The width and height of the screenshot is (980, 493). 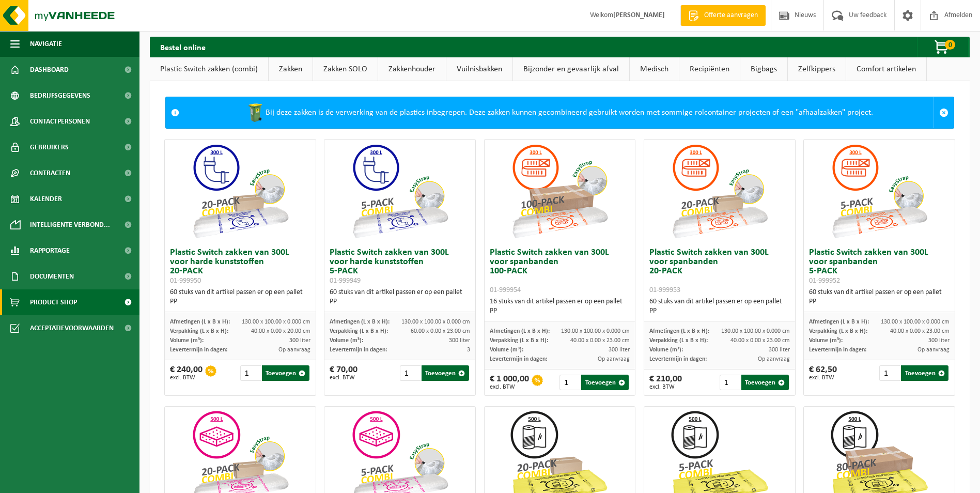 I want to click on span: Rapportage, so click(x=50, y=251).